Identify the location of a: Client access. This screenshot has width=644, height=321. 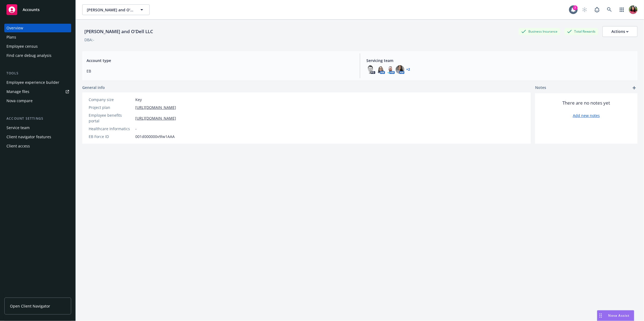
(38, 146).